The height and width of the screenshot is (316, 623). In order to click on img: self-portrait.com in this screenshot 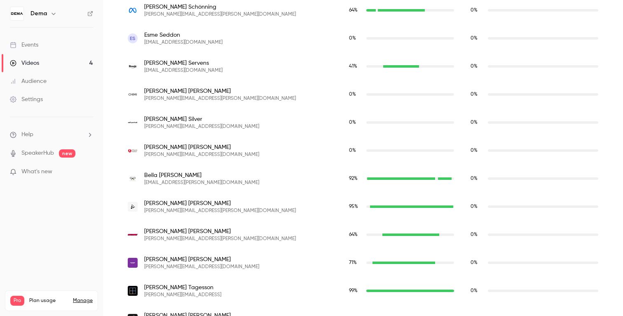, I will do `click(133, 122)`.